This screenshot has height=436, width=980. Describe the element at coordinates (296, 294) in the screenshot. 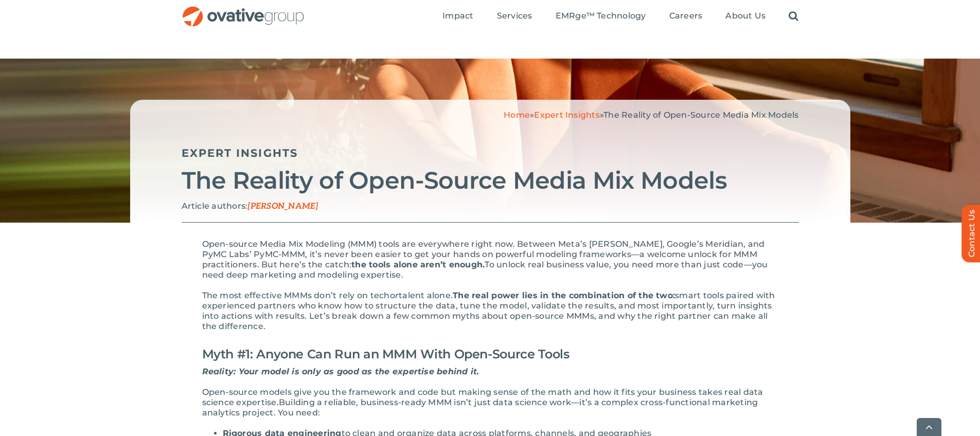

I see `span: The most effective MMMs don’t rely on tech` at that location.